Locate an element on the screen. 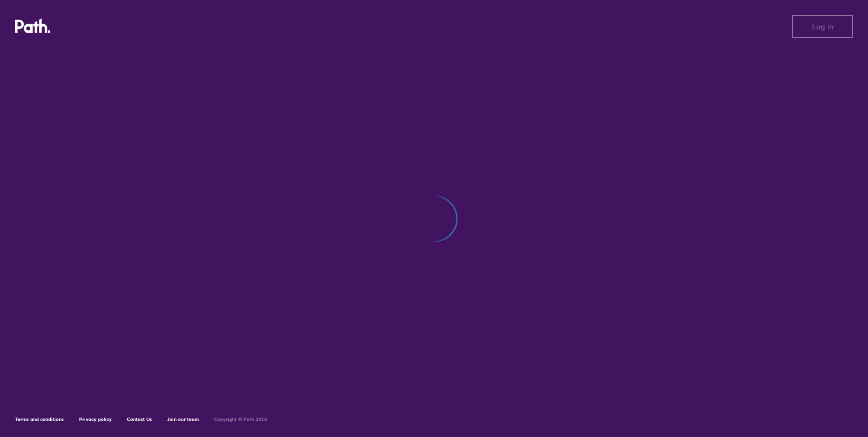 This screenshot has height=437, width=868. a: Terms and conditions is located at coordinates (39, 419).